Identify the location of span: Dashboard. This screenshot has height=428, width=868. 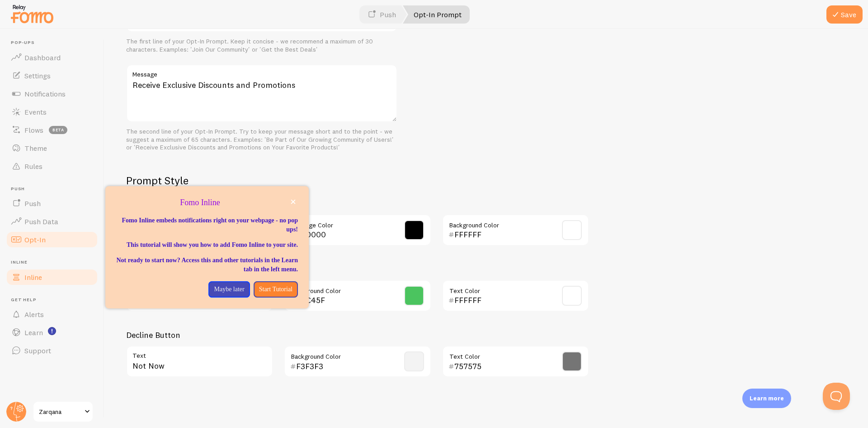
(43, 57).